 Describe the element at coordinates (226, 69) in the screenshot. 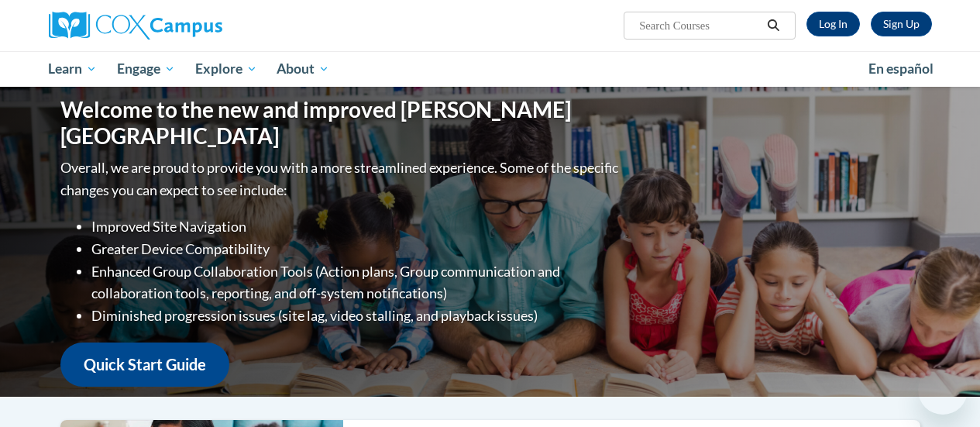

I see `a: Explore` at that location.